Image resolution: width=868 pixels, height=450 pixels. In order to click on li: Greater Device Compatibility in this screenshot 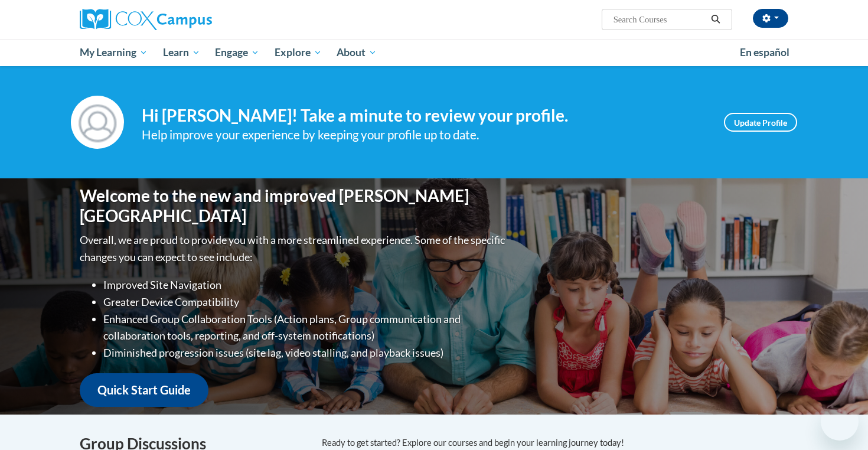, I will do `click(305, 302)`.